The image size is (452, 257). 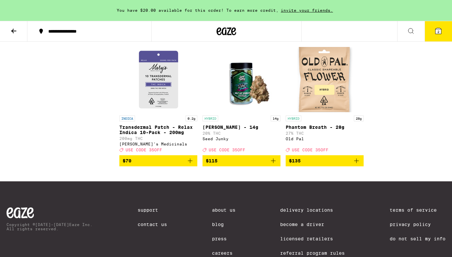 What do you see at coordinates (313, 253) in the screenshot?
I see `a: Referral Program Rules` at bounding box center [313, 253].